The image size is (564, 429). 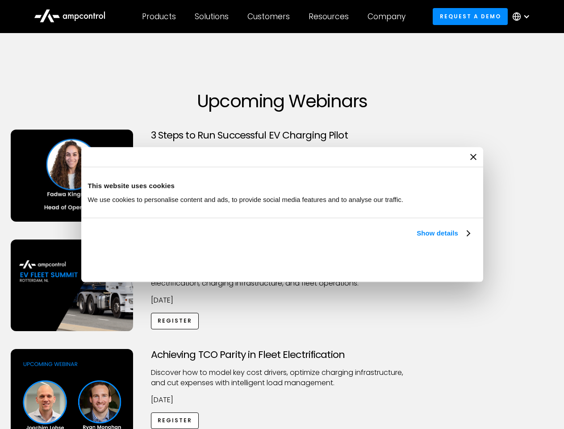 I want to click on div: Resources, so click(x=329, y=17).